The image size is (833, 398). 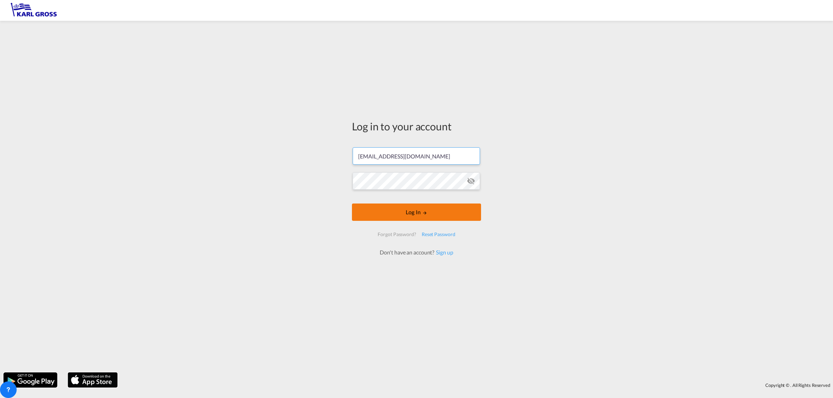 What do you see at coordinates (416, 156) in the screenshot?
I see `input: Enter email/phone number` at bounding box center [416, 156].